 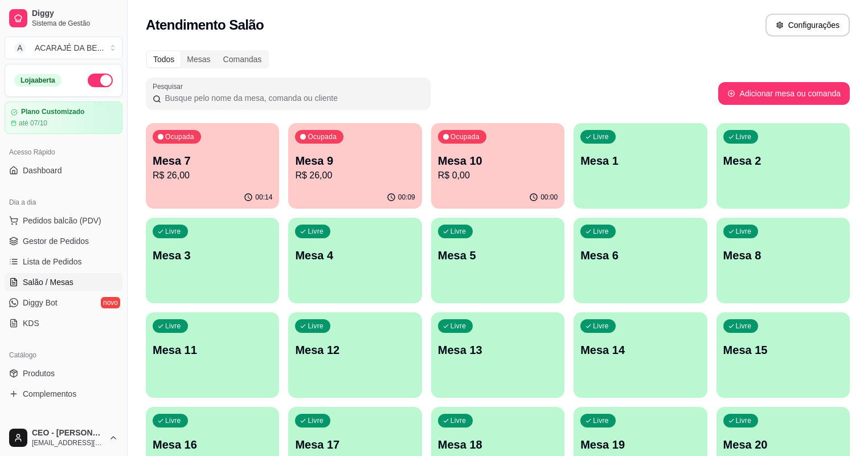 What do you see at coordinates (31, 323) in the screenshot?
I see `span: KDS` at bounding box center [31, 323].